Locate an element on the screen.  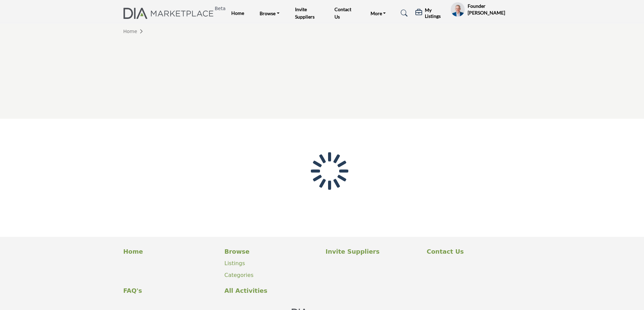
a: More is located at coordinates (378, 13).